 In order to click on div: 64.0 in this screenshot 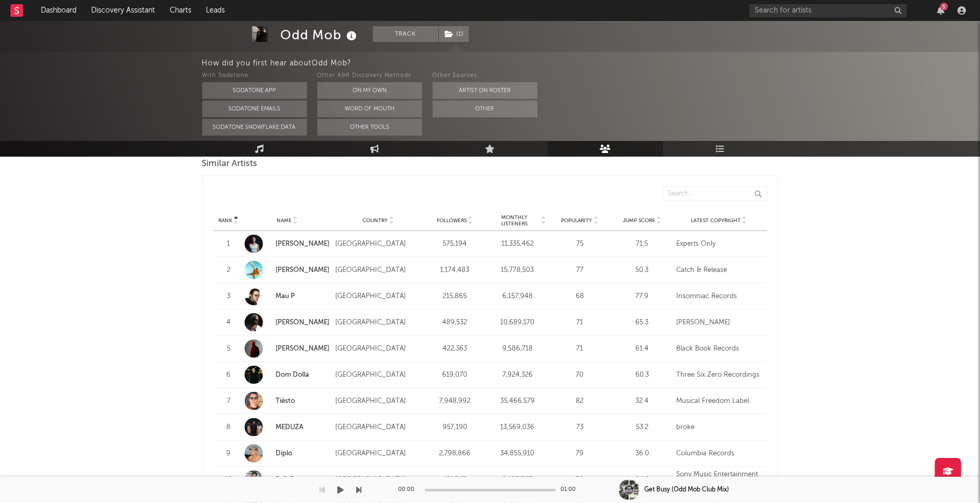, I will do `click(642, 480)`.